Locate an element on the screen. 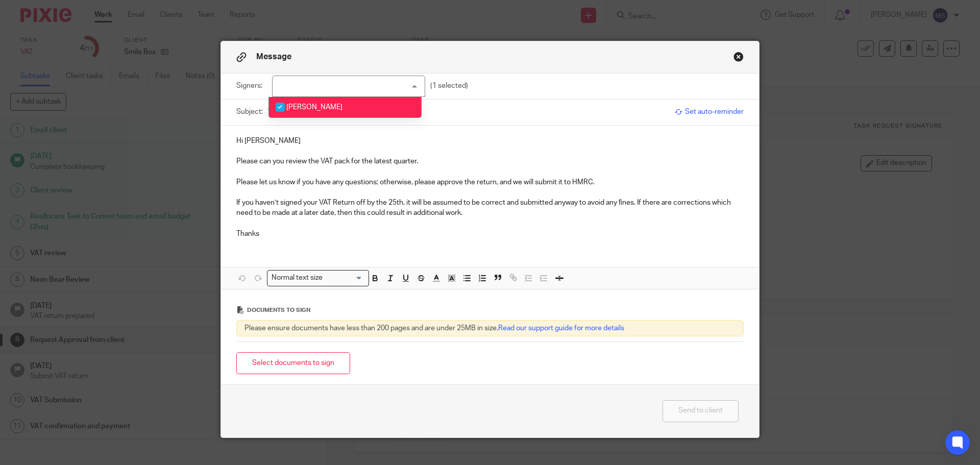 Image resolution: width=980 pixels, height=465 pixels. label: Subject: is located at coordinates (250, 111).